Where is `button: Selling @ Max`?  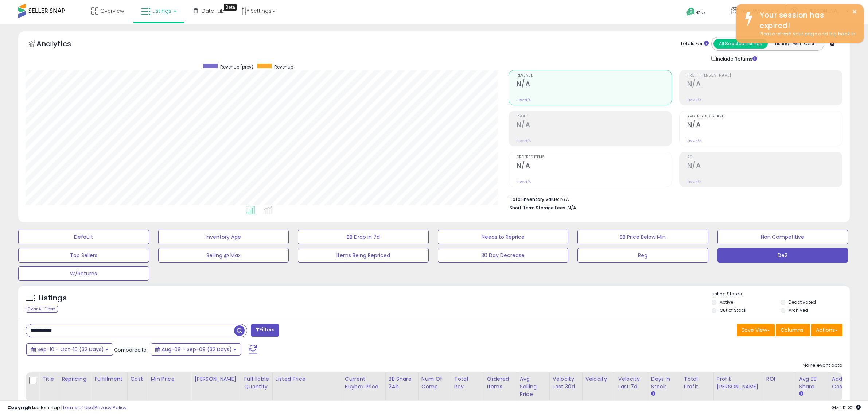 button: Selling @ Max is located at coordinates (224, 255).